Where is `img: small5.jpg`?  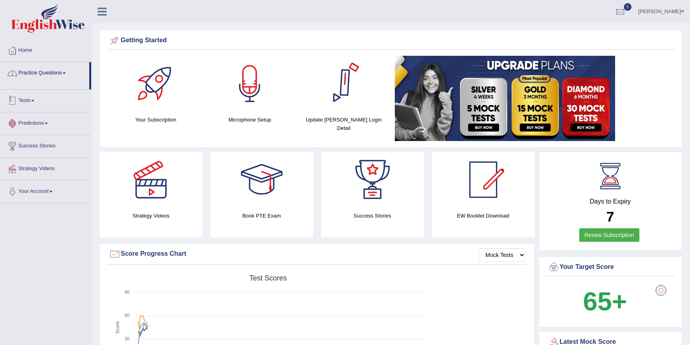
img: small5.jpg is located at coordinates (505, 98).